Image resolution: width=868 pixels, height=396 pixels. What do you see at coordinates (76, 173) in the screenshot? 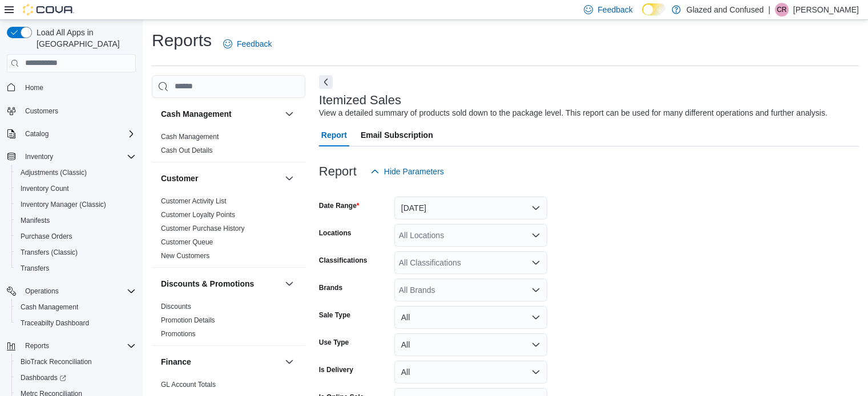
I see `button: Adjustments (Classic)` at bounding box center [76, 173].